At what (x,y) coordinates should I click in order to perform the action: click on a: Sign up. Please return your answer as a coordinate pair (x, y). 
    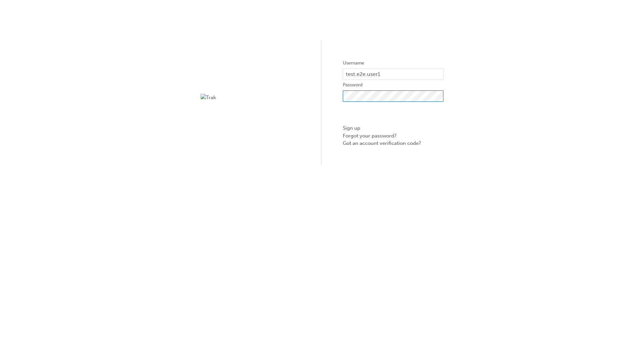
    Looking at the image, I should click on (393, 128).